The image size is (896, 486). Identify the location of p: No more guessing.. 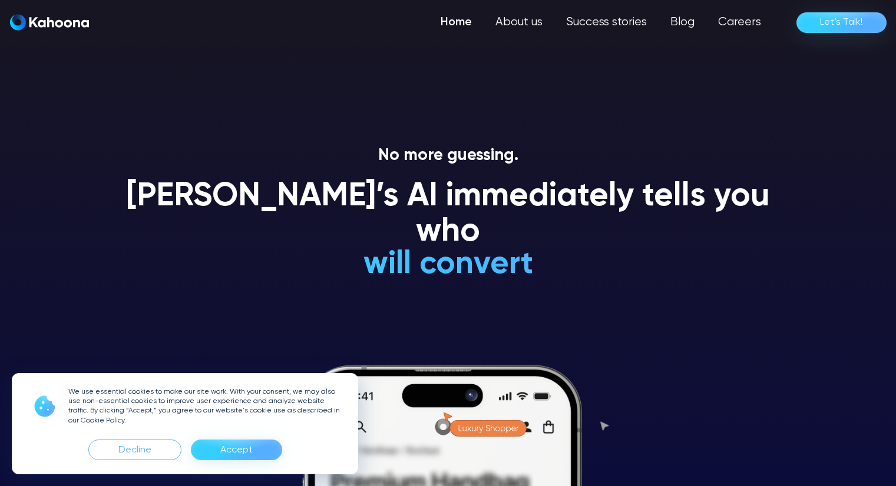
(448, 156).